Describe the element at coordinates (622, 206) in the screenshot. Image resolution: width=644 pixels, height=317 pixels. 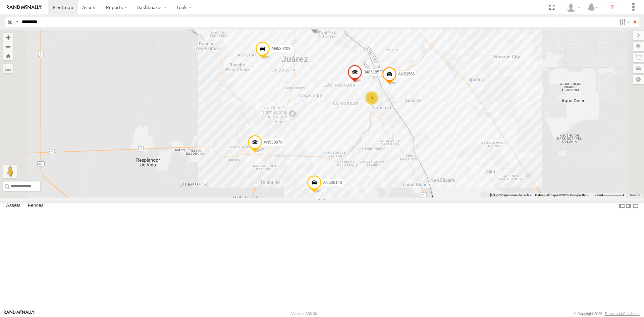
I see `label: Dock Summary Table to the Left` at that location.